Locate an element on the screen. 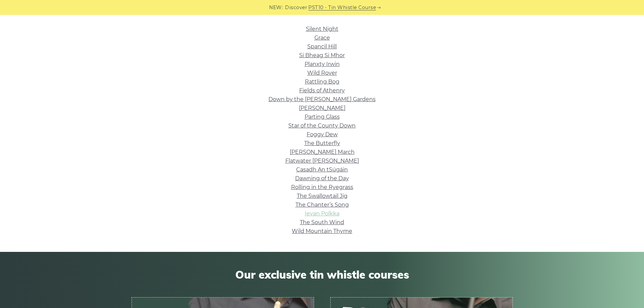 This screenshot has width=644, height=308. a: The Butterfly is located at coordinates (322, 143).